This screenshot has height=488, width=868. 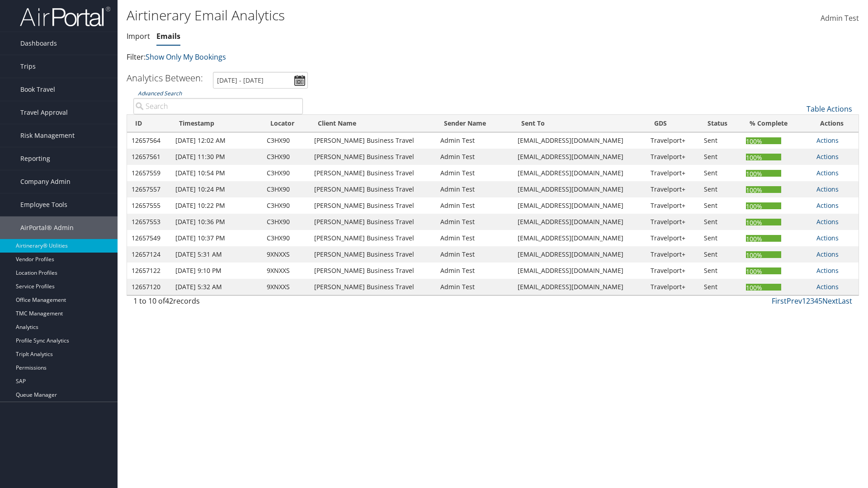 What do you see at coordinates (186, 57) in the screenshot?
I see `a: Show Only My Bookings` at bounding box center [186, 57].